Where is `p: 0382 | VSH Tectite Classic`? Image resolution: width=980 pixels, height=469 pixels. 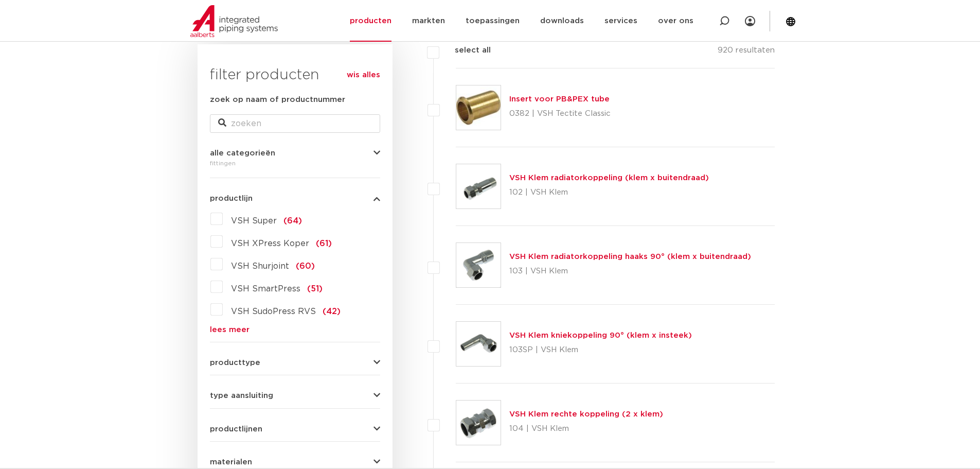 p: 0382 | VSH Tectite Classic is located at coordinates (560, 114).